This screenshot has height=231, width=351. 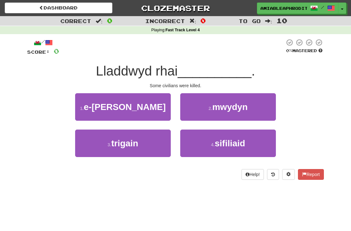 What do you see at coordinates (109, 144) in the screenshot?
I see `small: 3 .` at bounding box center [109, 144].